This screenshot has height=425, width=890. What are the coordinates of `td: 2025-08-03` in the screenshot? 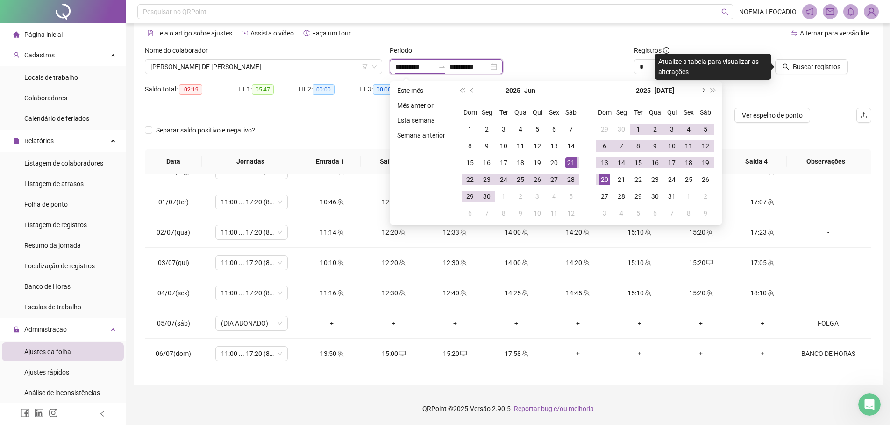 It's located at (604, 213).